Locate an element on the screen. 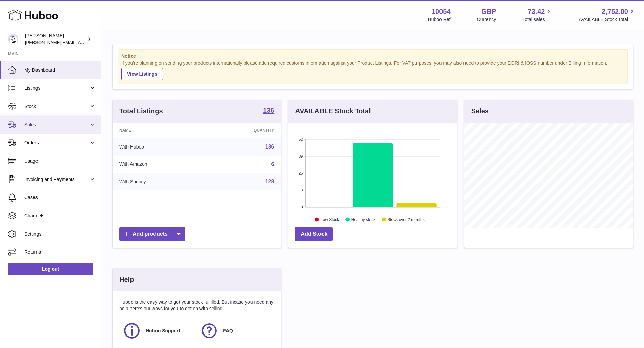 This screenshot has height=348, width=644. text: 13 is located at coordinates (301, 190).